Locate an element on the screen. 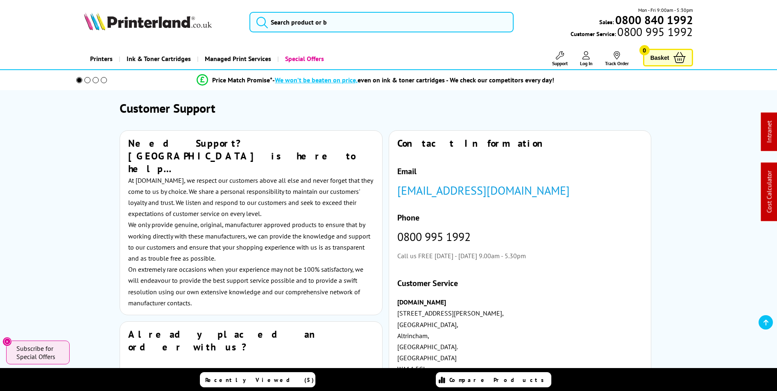 The width and height of the screenshot is (777, 391). div: - even on ink & toner cartridges - We check our competitors every day! is located at coordinates (413, 80).